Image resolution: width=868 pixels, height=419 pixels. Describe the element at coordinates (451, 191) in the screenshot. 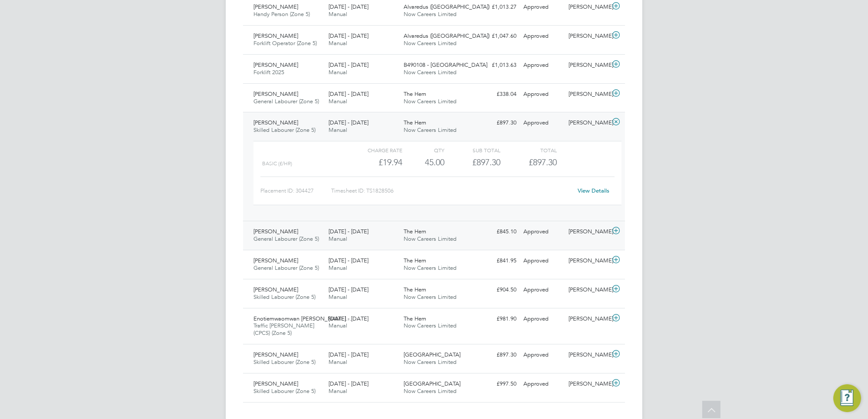

I see `div: Timesheet ID: TS1828506` at that location.